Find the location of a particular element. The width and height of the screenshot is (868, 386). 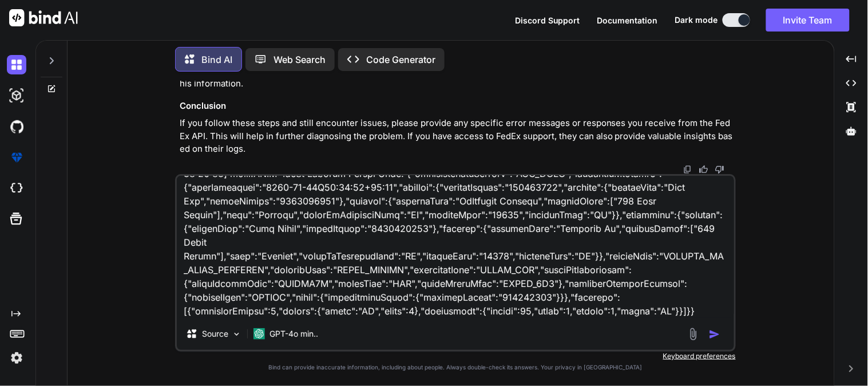

p: Web Search is located at coordinates (299, 60).